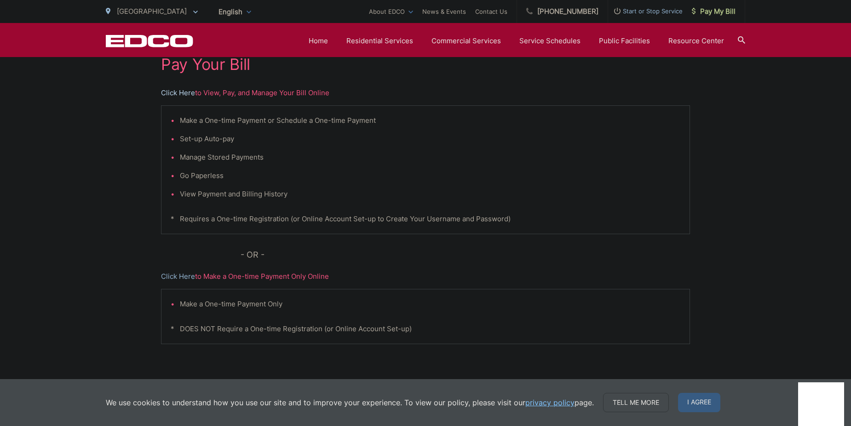 The width and height of the screenshot is (851, 426). What do you see at coordinates (466, 255) in the screenshot?
I see `p: - OR -` at bounding box center [466, 255].